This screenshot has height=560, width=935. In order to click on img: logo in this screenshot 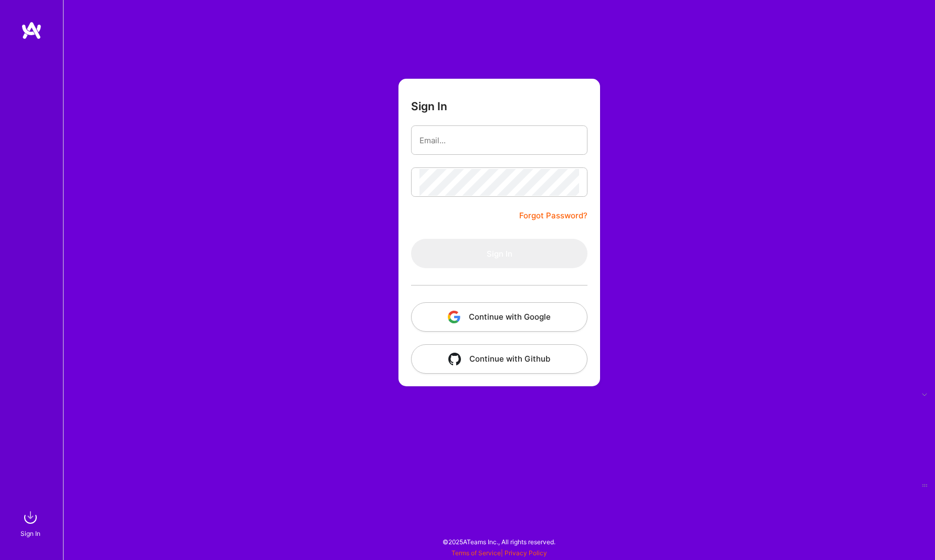, I will do `click(31, 30)`.